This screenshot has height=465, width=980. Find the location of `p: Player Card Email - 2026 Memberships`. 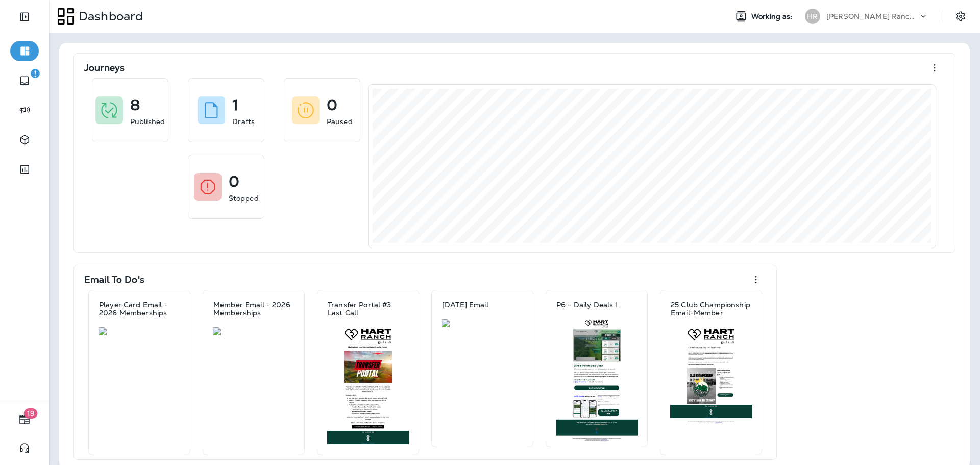

p: Player Card Email - 2026 Memberships is located at coordinates (139, 309).